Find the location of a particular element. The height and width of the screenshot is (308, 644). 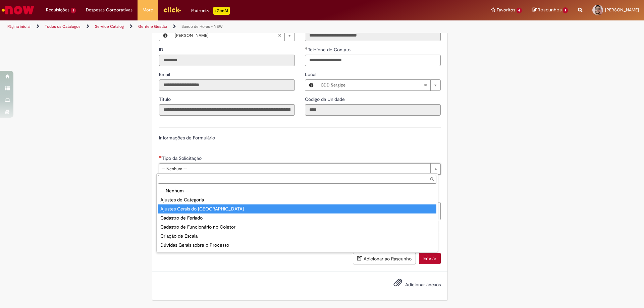

div: Cadastro de Funcionário no Coletor is located at coordinates (297, 227).